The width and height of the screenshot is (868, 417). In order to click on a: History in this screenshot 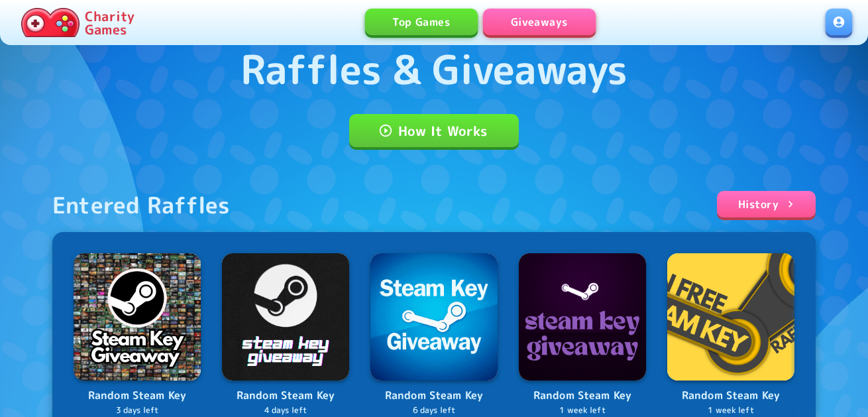, I will do `click(766, 204)`.